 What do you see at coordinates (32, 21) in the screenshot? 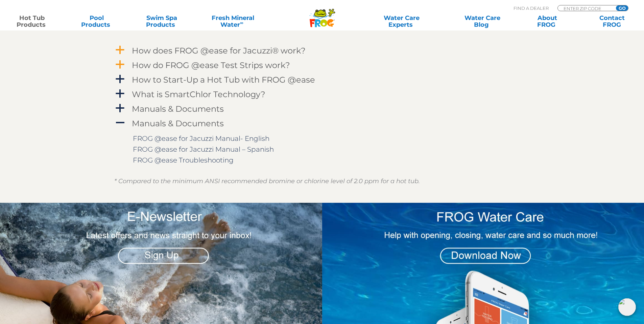
I see `a: Hot TubProducts` at bounding box center [32, 21].